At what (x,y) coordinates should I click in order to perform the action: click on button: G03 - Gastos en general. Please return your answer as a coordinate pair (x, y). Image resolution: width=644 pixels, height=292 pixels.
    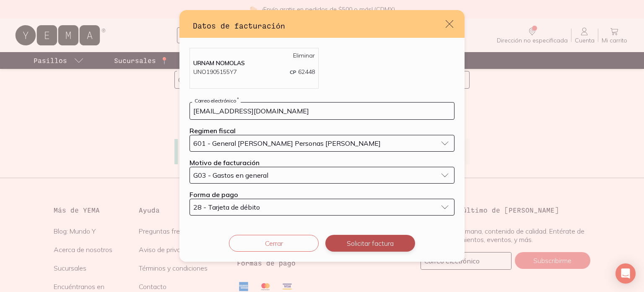
    Looking at the image, I should click on (322, 175).